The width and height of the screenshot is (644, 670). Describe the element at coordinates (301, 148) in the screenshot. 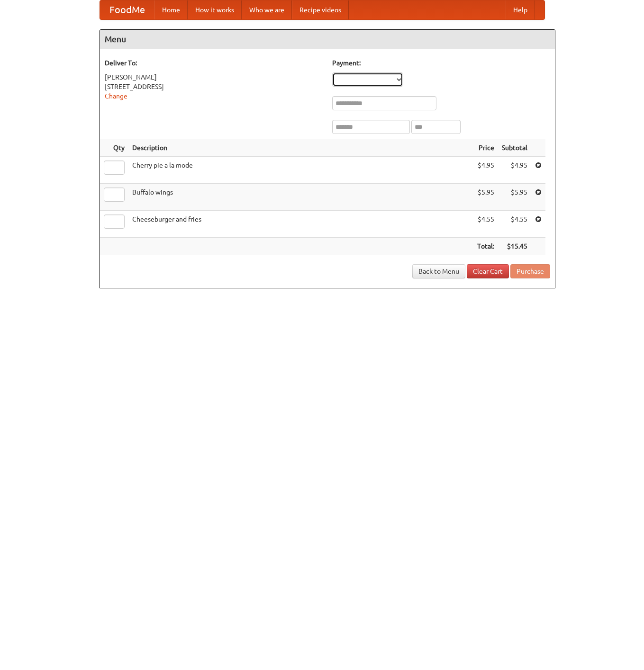

I see `th: Description` at that location.